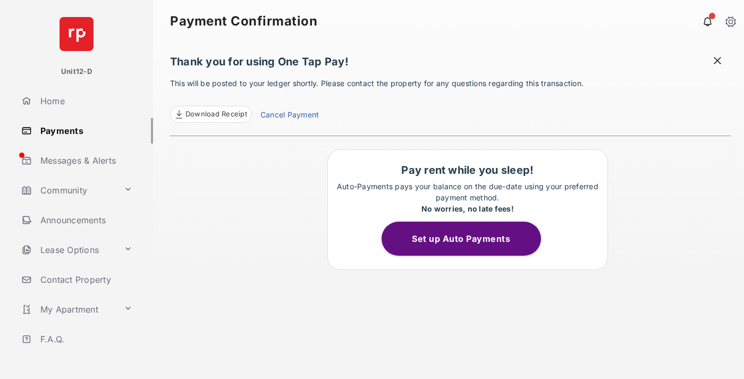  I want to click on h1: Thank you for using One Tap Pay!, so click(450, 64).